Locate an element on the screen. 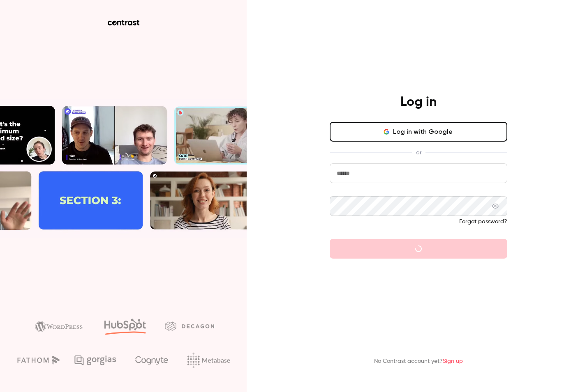 The height and width of the screenshot is (392, 578). a: Forgot password? is located at coordinates (483, 222).